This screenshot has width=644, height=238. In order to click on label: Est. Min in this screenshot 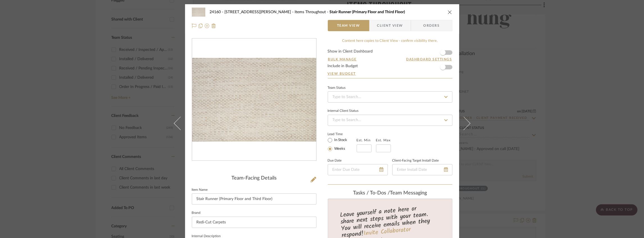, I will do `click(364, 140)`.